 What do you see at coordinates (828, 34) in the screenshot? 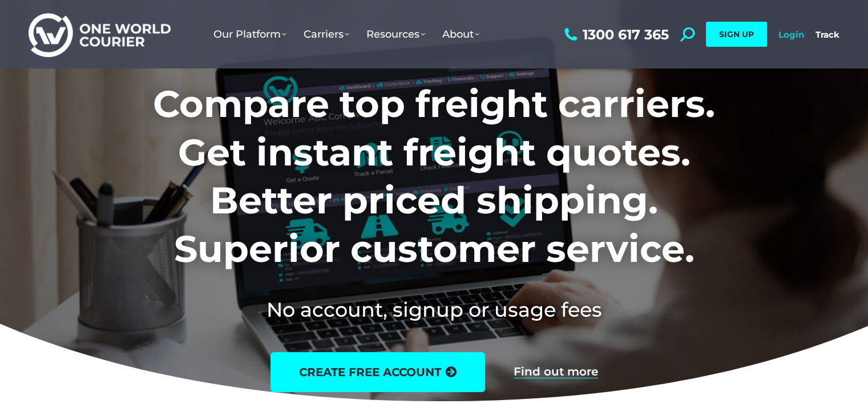
I see `a: Track` at bounding box center [828, 34].